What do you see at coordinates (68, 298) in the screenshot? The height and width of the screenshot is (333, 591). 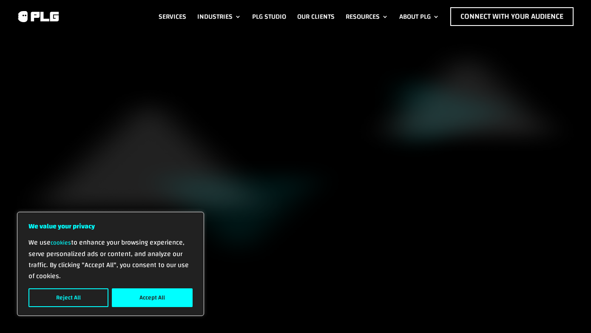 I see `button: Reject All` at bounding box center [68, 298].